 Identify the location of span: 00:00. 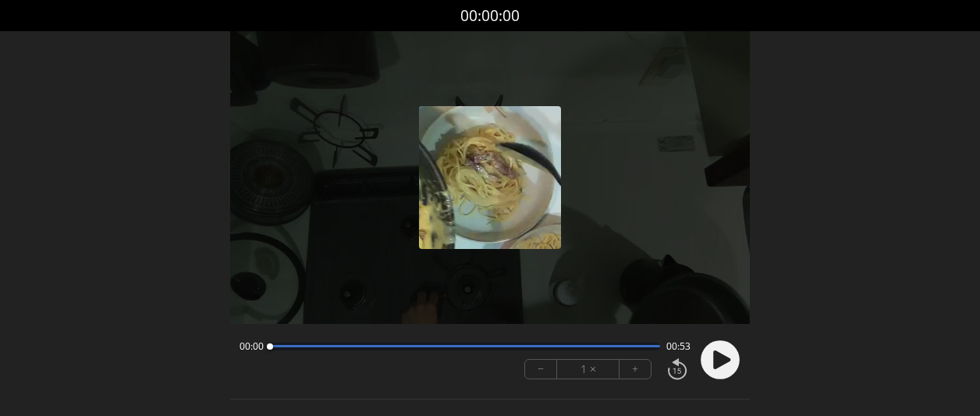
(251, 346).